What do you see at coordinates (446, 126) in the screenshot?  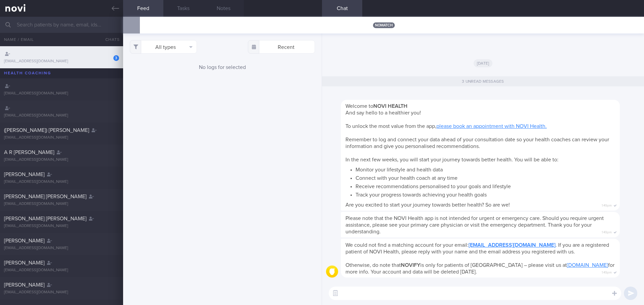 I see `span: To unlock the most value from the app,` at bounding box center [446, 126].